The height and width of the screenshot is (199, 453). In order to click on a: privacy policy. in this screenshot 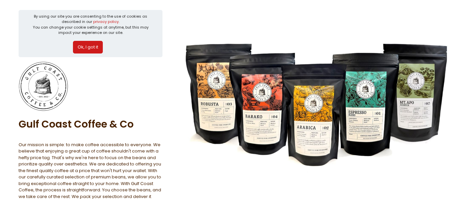, I will do `click(106, 22)`.